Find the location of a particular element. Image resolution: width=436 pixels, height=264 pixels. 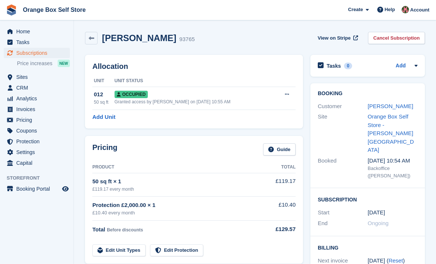

a: Reset is located at coordinates (396, 260).